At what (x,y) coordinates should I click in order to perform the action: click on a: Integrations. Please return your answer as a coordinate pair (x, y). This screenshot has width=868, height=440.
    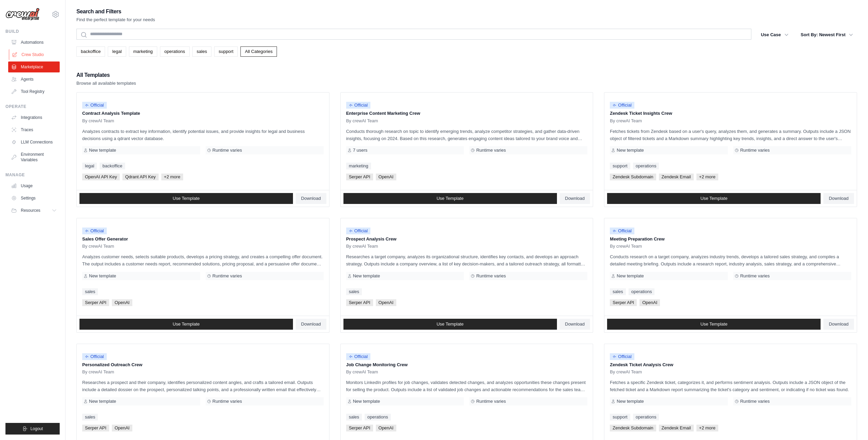
    Looking at the image, I should click on (34, 117).